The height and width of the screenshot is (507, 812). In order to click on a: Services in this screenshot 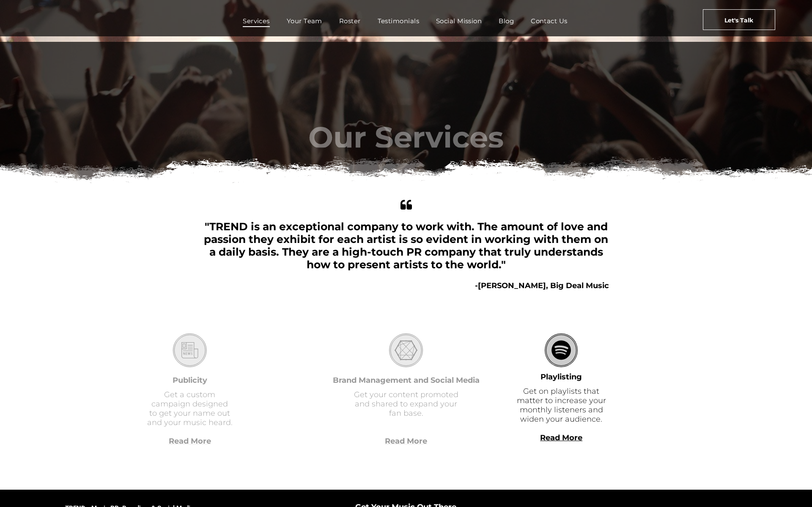, I will do `click(256, 21)`.